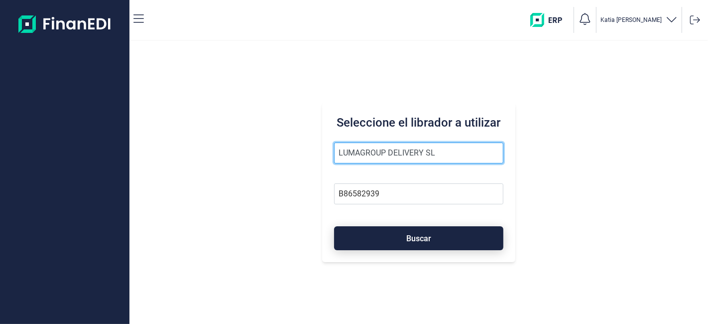  I want to click on input: Seleccione la razón social, so click(418, 153).